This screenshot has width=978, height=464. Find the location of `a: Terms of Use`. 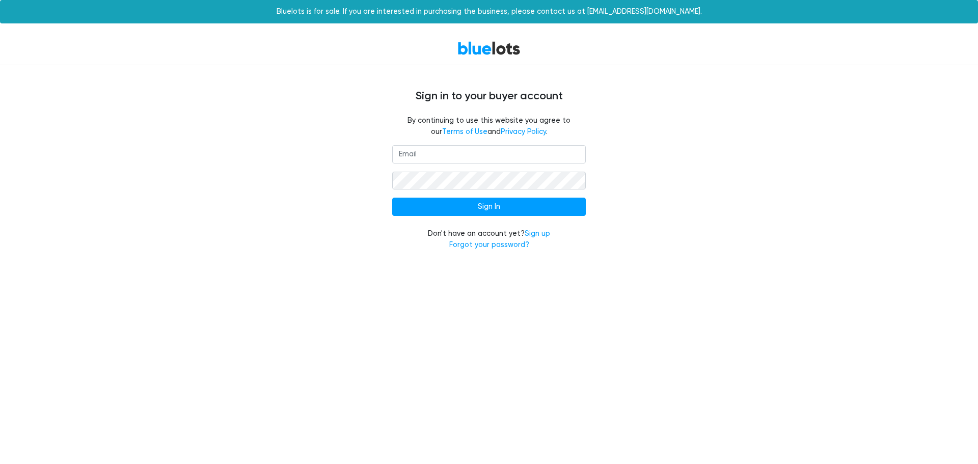

a: Terms of Use is located at coordinates (464, 131).